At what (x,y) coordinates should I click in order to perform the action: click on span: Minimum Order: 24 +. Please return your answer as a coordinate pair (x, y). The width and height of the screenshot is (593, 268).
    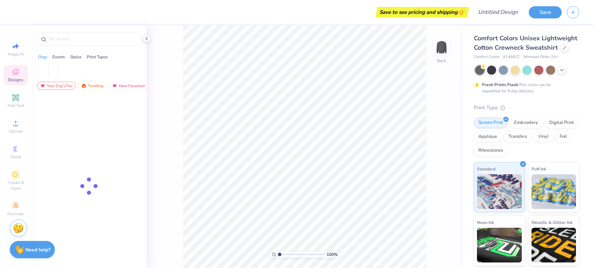
    Looking at the image, I should click on (541, 57).